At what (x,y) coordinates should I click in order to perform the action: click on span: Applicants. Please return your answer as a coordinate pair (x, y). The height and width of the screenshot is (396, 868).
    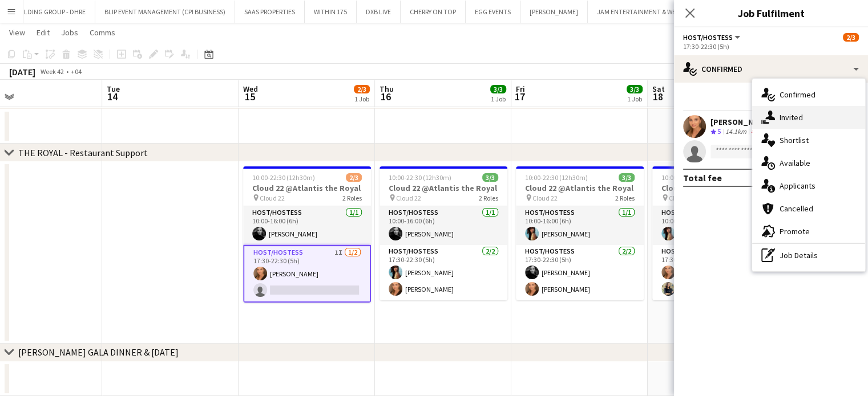
    Looking at the image, I should click on (798, 186).